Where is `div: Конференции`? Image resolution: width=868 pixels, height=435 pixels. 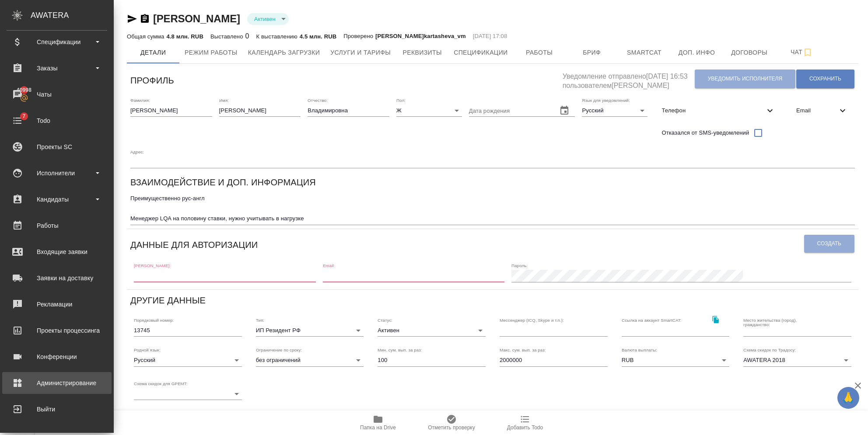 div: Конференции is located at coordinates (57, 357).